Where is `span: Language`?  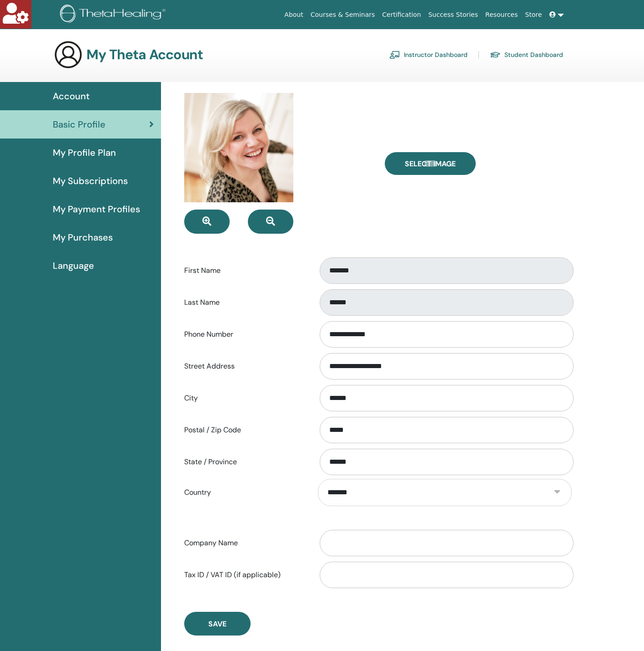 span: Language is located at coordinates (73, 265).